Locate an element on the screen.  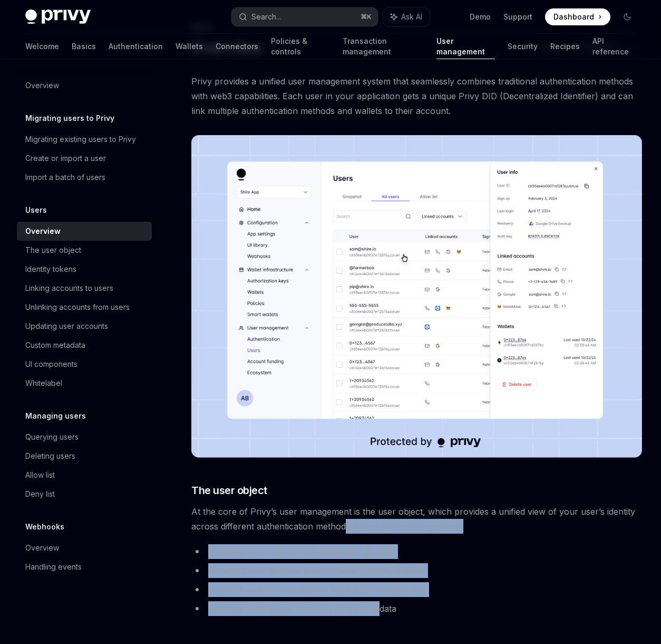
a: Create or import a user is located at coordinates (84, 158).